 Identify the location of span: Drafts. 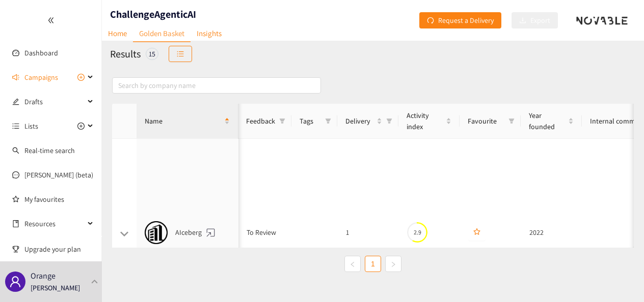
(55, 102).